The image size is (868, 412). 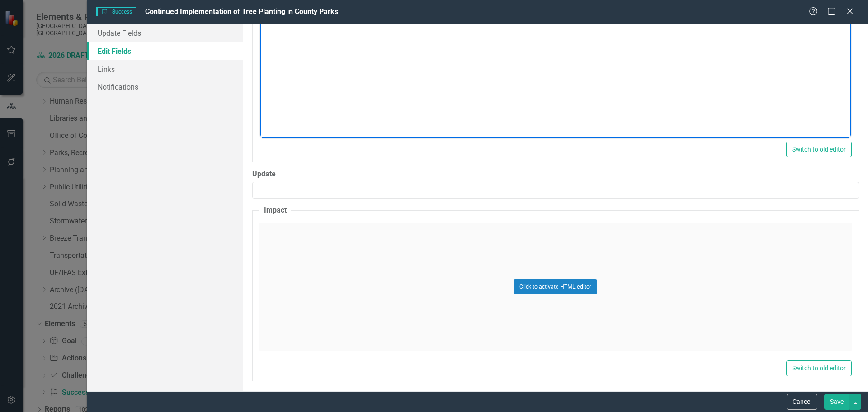 What do you see at coordinates (165, 51) in the screenshot?
I see `a: Edit Fields` at bounding box center [165, 51].